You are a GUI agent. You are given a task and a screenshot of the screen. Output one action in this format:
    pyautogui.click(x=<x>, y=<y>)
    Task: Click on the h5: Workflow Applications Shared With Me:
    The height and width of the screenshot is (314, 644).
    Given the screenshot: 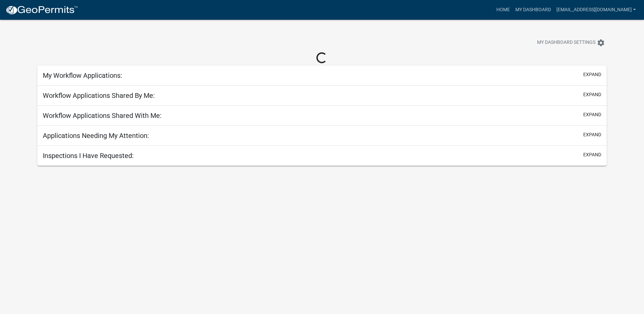 What is the action you would take?
    pyautogui.click(x=103, y=116)
    